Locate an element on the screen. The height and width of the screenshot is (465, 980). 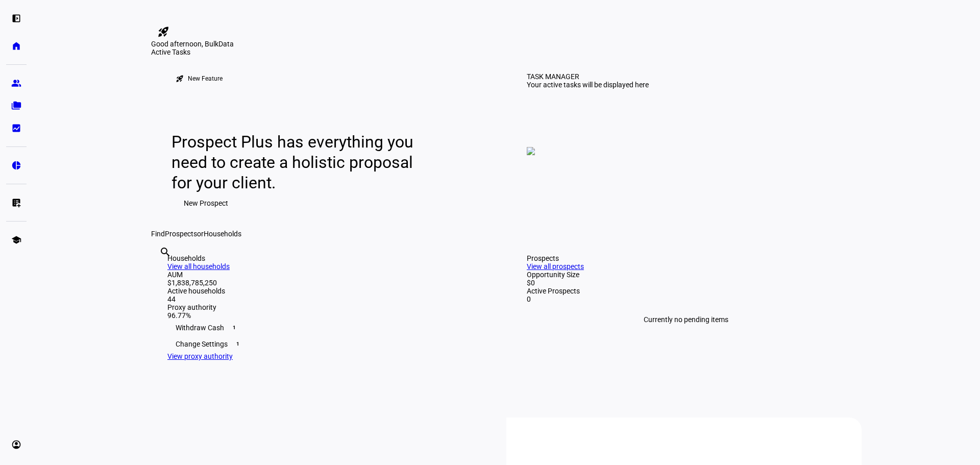
a: pie_chart is located at coordinates (17, 165).